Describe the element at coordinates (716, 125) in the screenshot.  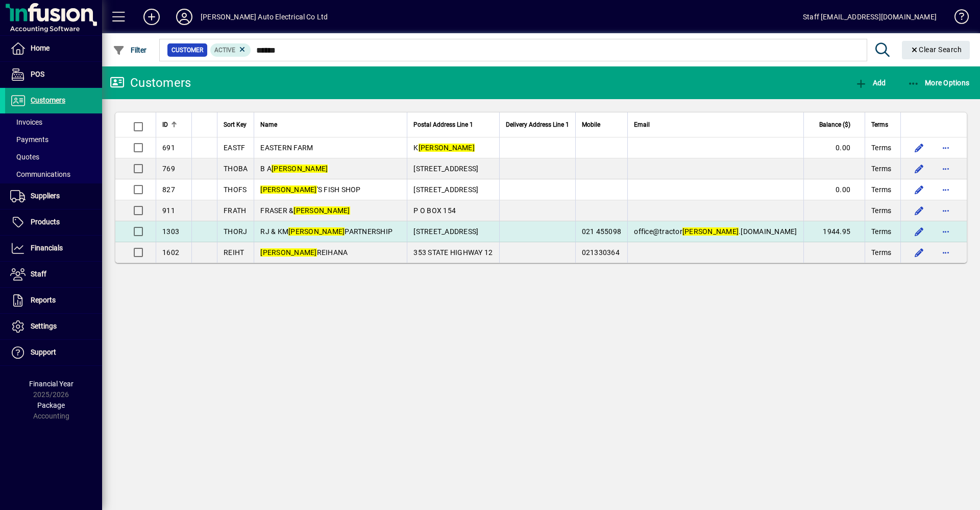
I see `div: Email` at that location.